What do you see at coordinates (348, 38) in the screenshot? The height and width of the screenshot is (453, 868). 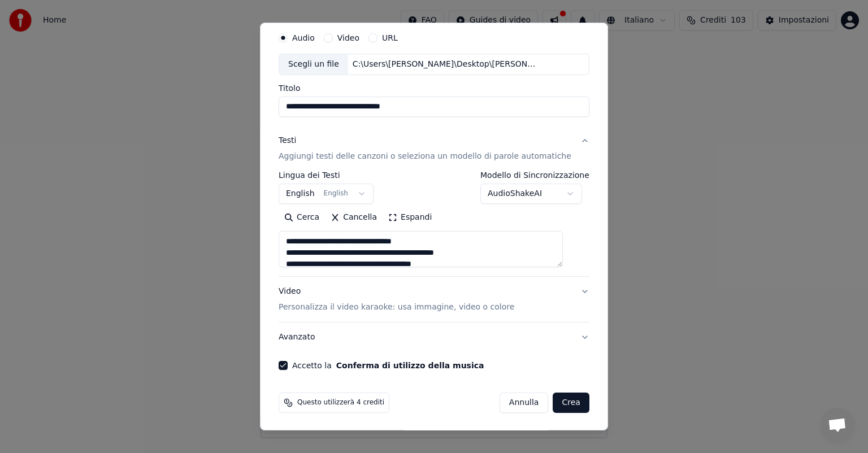 I see `label: Video` at bounding box center [348, 38].